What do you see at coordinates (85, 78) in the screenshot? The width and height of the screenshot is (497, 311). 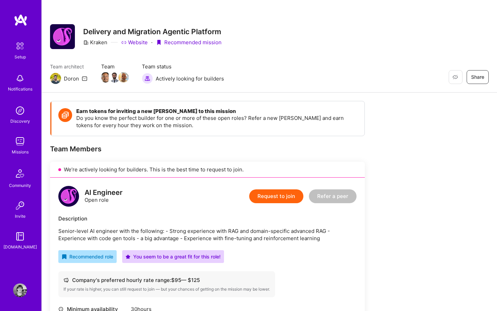 I see `i: icon Mail` at bounding box center [85, 78].